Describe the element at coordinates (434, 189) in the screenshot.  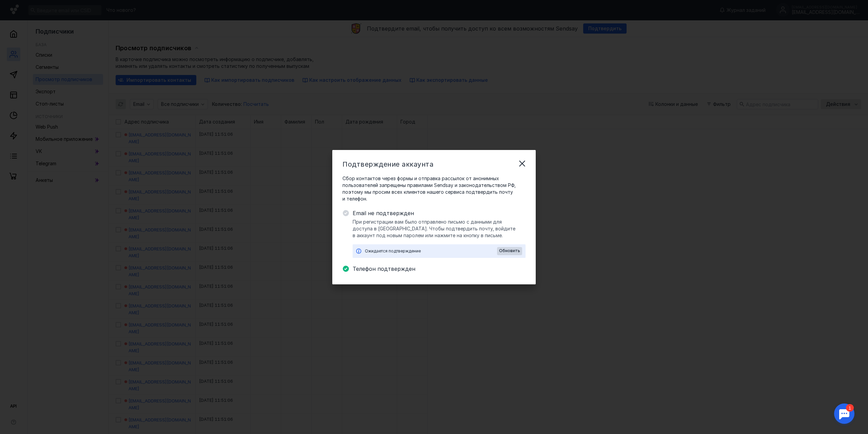
I see `span: Сбор контактов через формы и отправка рассылок от анонимных пользователей запрещены правилами Sen...` at that location.